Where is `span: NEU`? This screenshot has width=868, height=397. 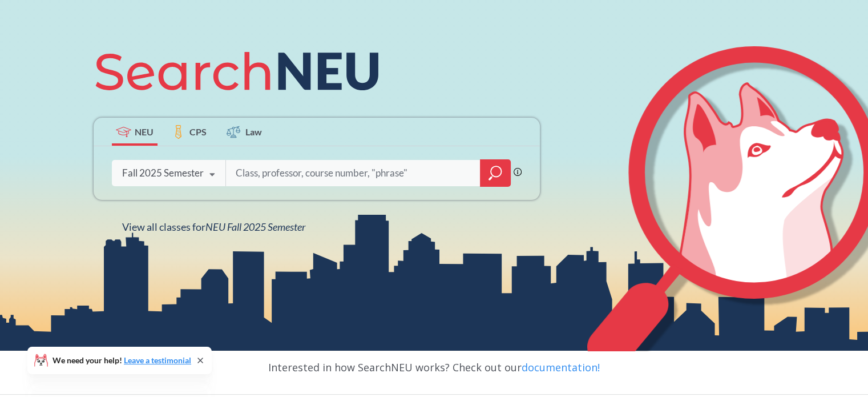
span: NEU is located at coordinates (144, 131).